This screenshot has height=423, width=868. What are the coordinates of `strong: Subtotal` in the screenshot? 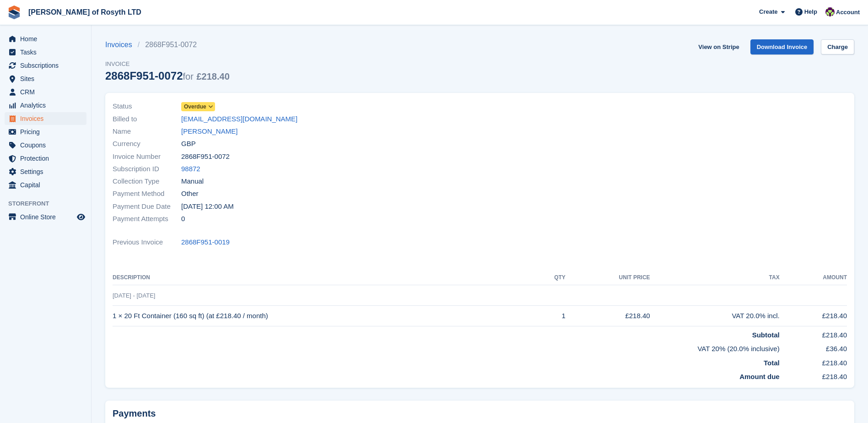 It's located at (766, 335).